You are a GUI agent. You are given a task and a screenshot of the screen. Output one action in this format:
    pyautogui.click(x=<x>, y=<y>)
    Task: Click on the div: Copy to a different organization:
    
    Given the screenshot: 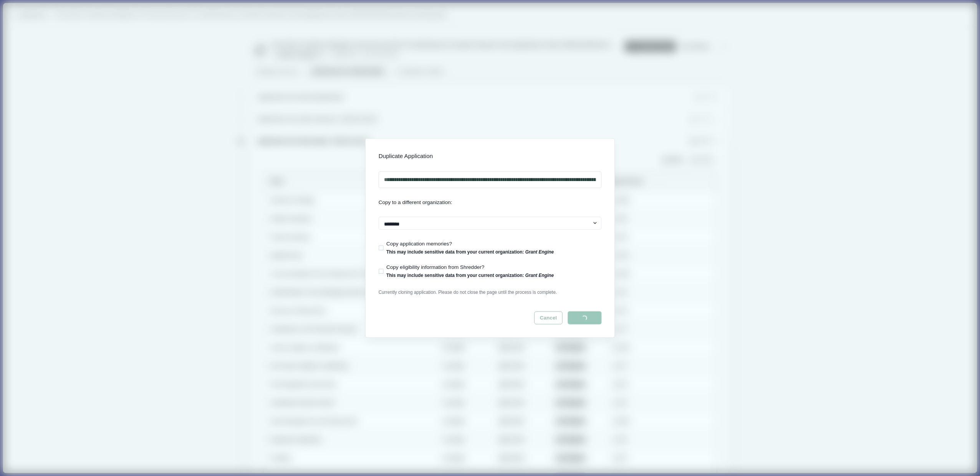 What is the action you would take?
    pyautogui.click(x=490, y=203)
    